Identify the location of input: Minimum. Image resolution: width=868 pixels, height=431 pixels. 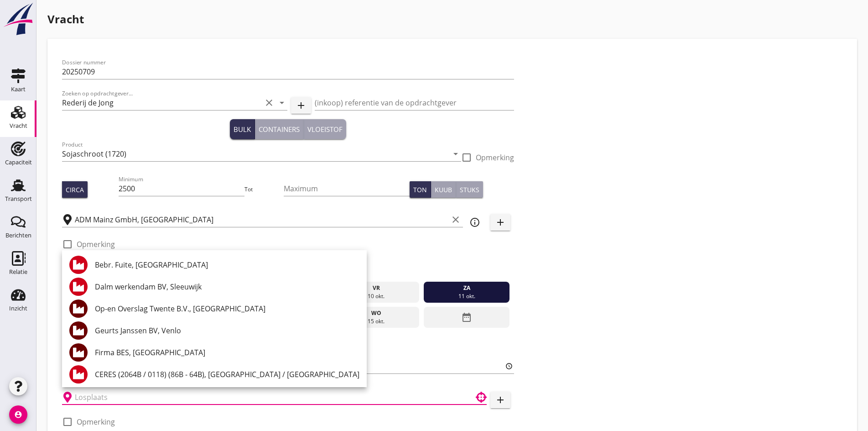
(182, 189).